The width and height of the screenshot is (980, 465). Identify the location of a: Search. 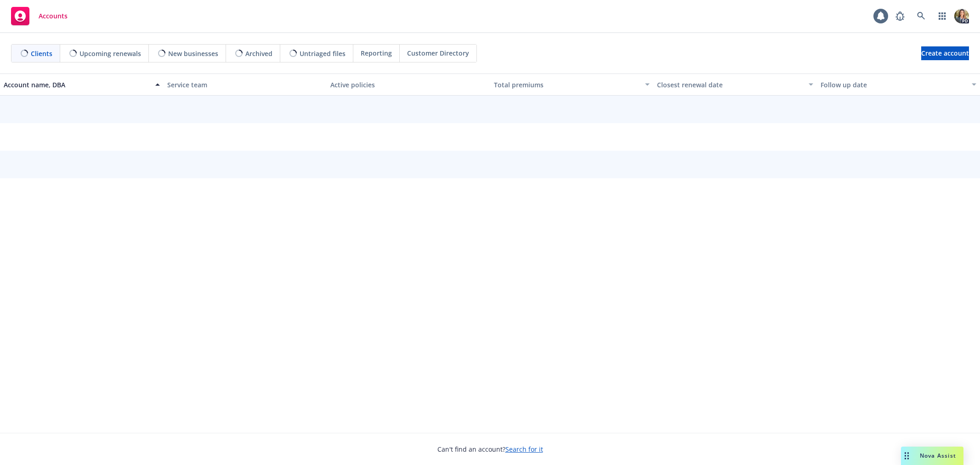
(921, 16).